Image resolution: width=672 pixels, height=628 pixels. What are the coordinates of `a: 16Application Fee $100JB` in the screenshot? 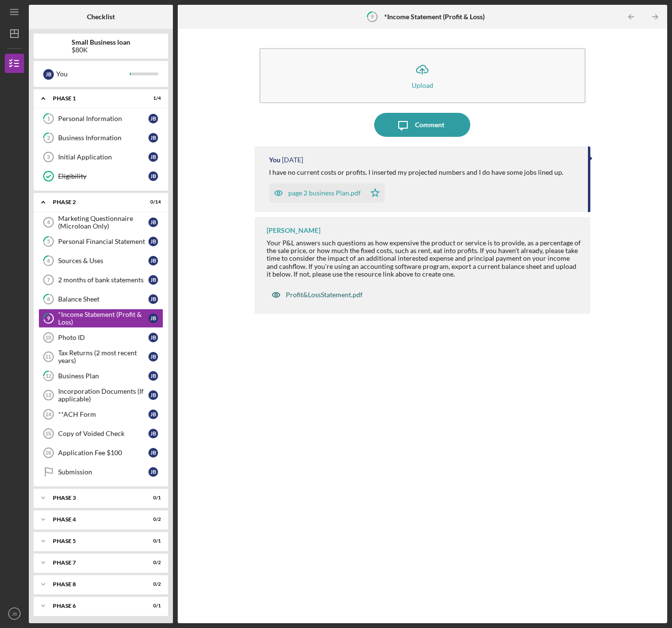 It's located at (101, 453).